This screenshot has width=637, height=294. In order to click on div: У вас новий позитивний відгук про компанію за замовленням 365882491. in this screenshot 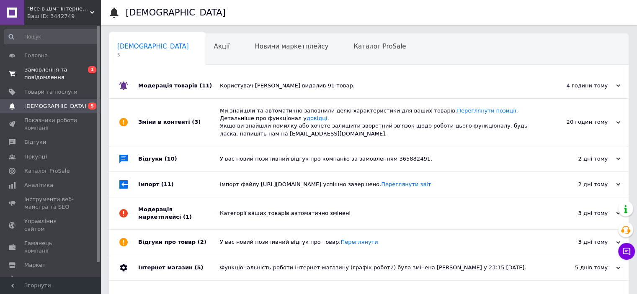, I will do `click(378, 159)`.